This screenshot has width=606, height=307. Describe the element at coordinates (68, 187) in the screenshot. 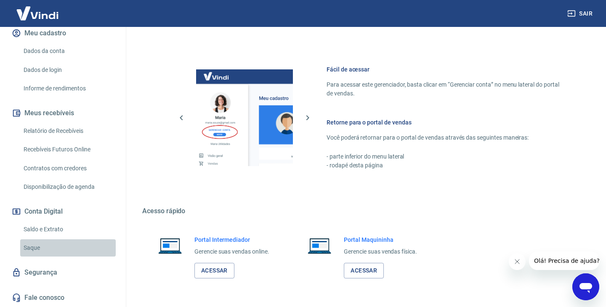

I see `a: Disponibilização de agenda` at that location.